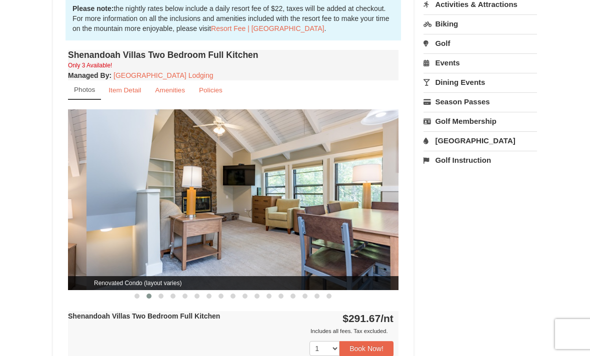 This screenshot has width=590, height=356. What do you see at coordinates (88, 75) in the screenshot?
I see `span: Managed By` at bounding box center [88, 75].